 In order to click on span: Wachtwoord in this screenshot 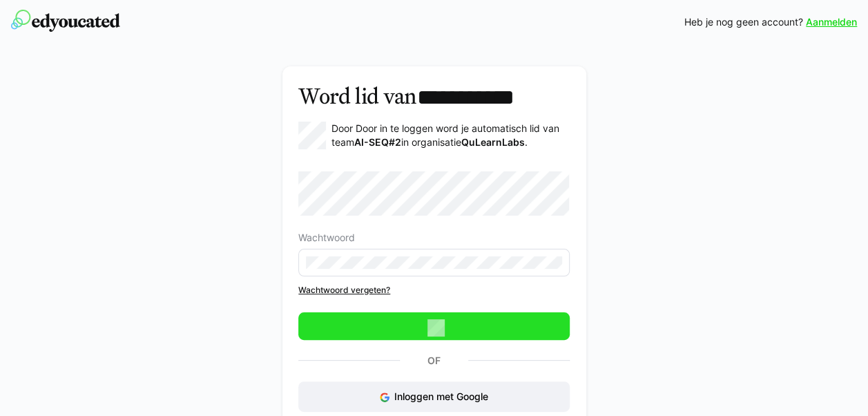, I will do `click(327, 237)`.